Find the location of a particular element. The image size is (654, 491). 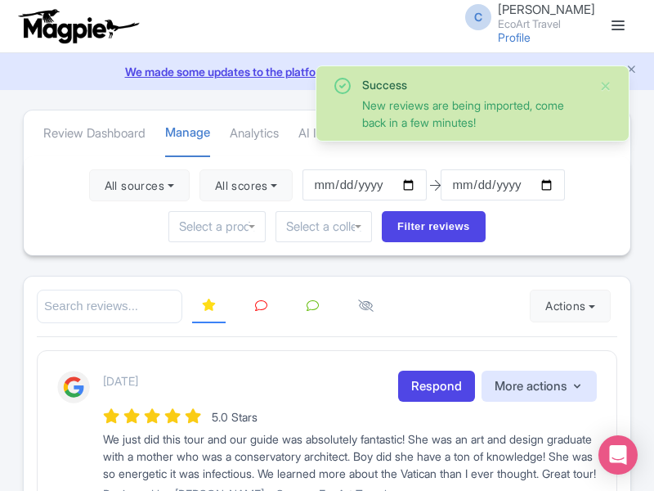

div: New reviews are being imported, come back in a few minutes! is located at coordinates (474, 114).